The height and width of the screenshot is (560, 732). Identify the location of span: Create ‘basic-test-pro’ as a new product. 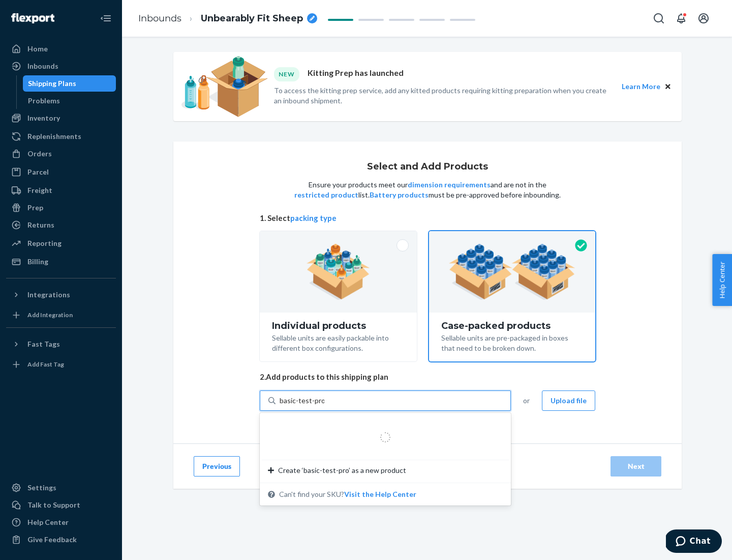
(343, 470).